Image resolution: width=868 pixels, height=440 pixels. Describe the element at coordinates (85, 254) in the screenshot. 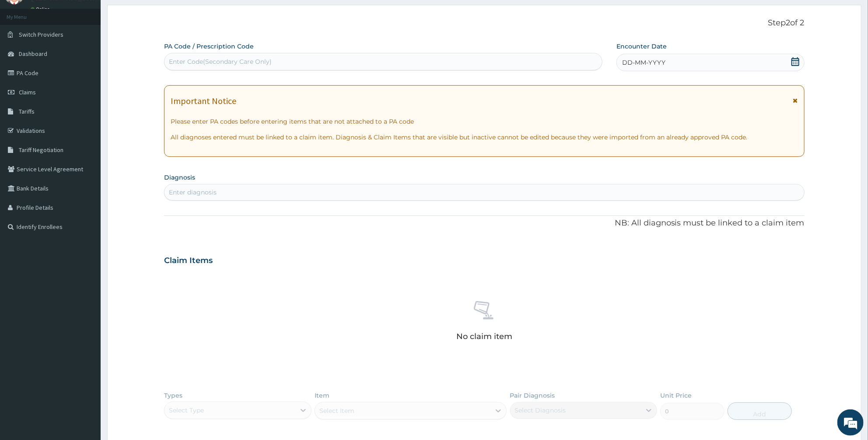

I see `textarea: Type your message and hit 'Enter'` at that location.